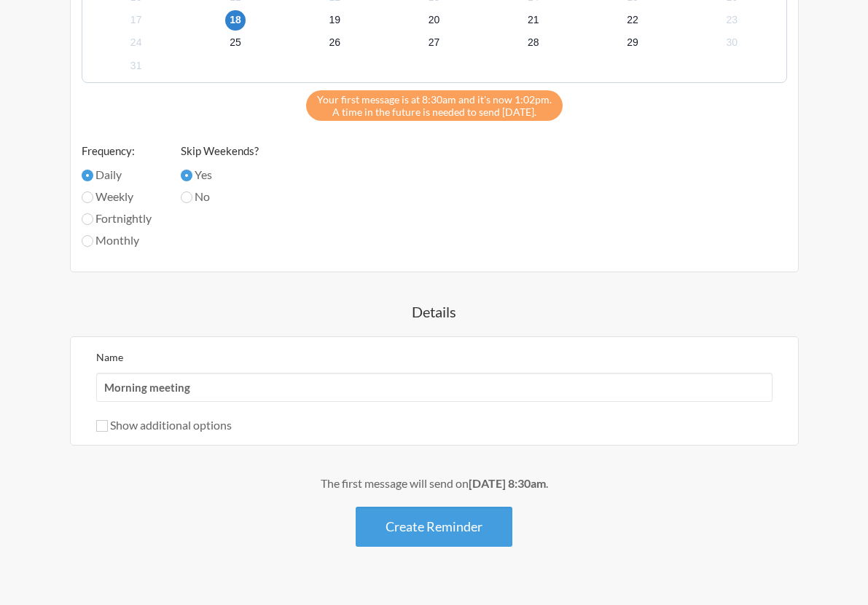 Image resolution: width=868 pixels, height=605 pixels. I want to click on h4: Details, so click(434, 312).